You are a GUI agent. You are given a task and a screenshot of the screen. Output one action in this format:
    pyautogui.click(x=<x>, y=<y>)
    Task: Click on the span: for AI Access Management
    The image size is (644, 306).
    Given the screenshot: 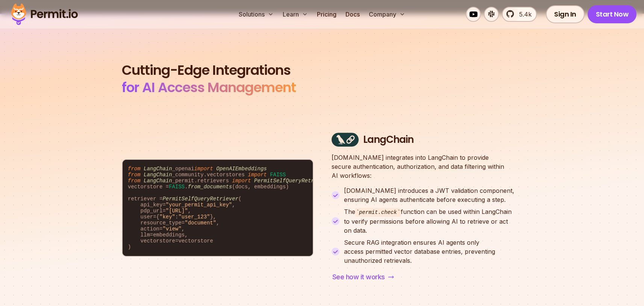 What is the action you would take?
    pyautogui.click(x=209, y=87)
    